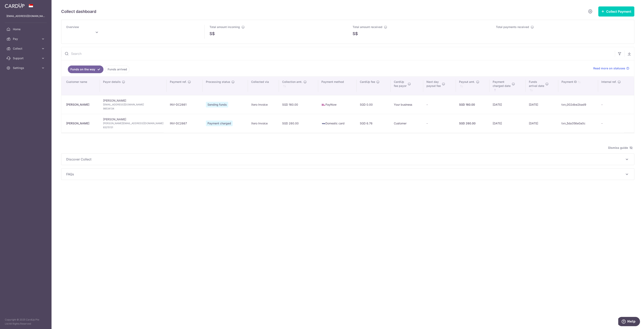  Describe the element at coordinates (117, 69) in the screenshot. I see `a: Funds arrived` at that location.